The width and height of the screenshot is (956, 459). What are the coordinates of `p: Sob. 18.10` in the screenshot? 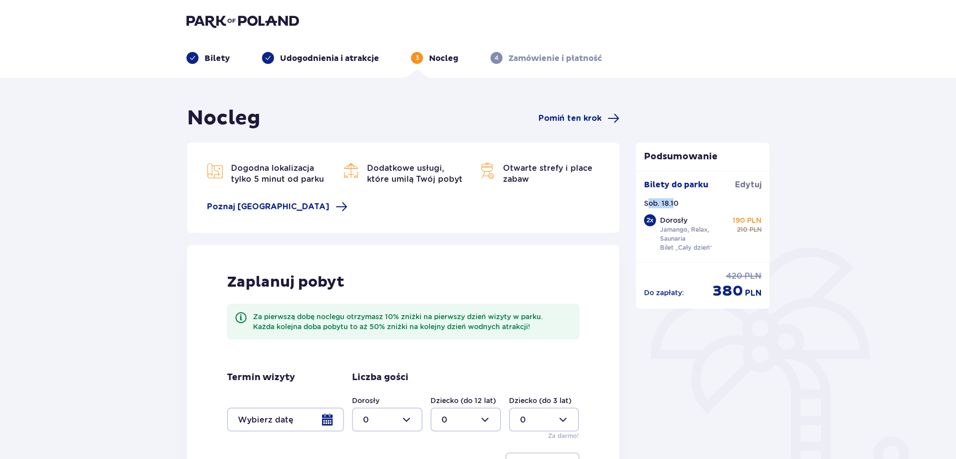 It's located at (661, 203).